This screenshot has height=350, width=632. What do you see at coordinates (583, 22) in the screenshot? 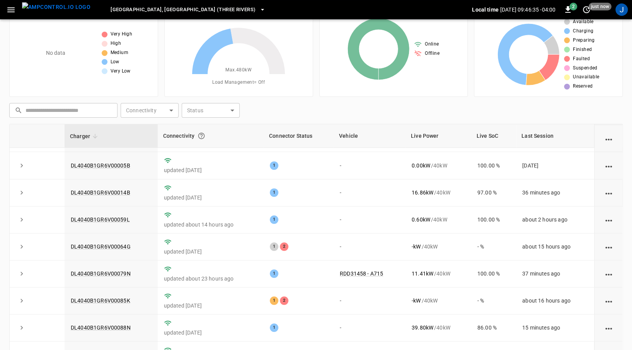
I see `span: Available` at bounding box center [583, 22].